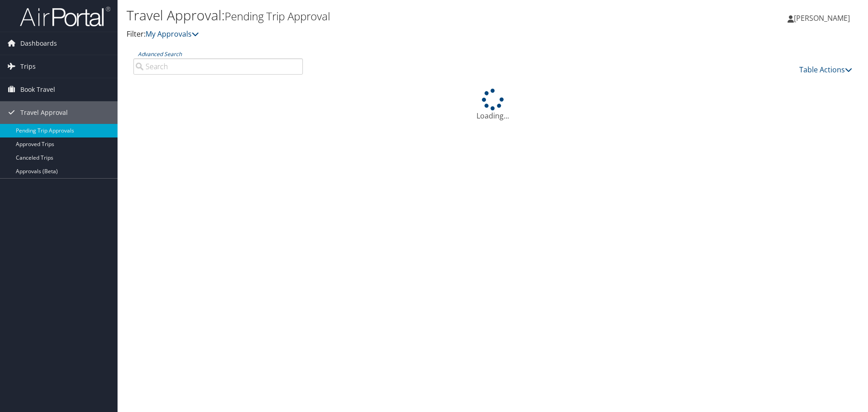 This screenshot has width=868, height=412. What do you see at coordinates (38, 90) in the screenshot?
I see `span: Book Travel` at bounding box center [38, 90].